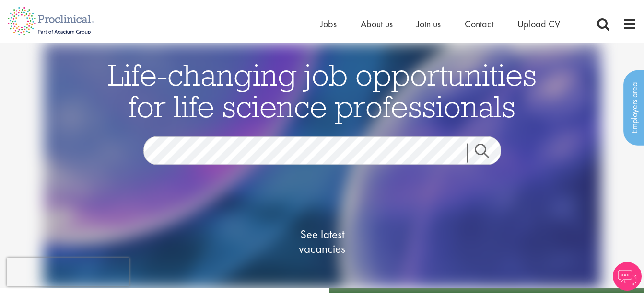 This screenshot has width=644, height=293. I want to click on a: Contact, so click(479, 24).